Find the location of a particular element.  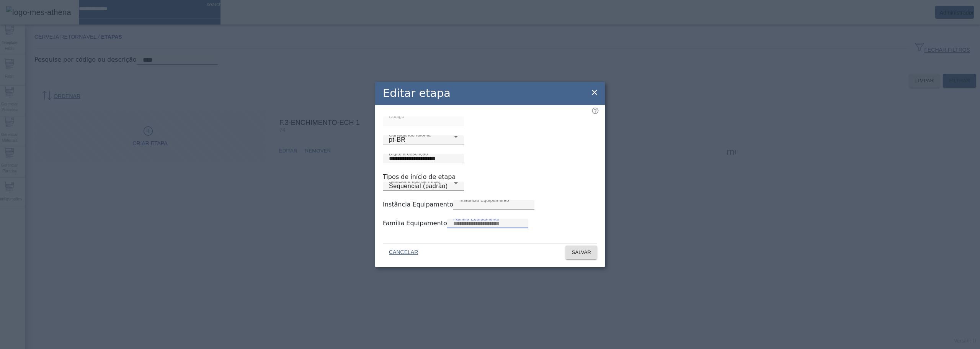

label: Instância Equipamento is located at coordinates (418, 204).